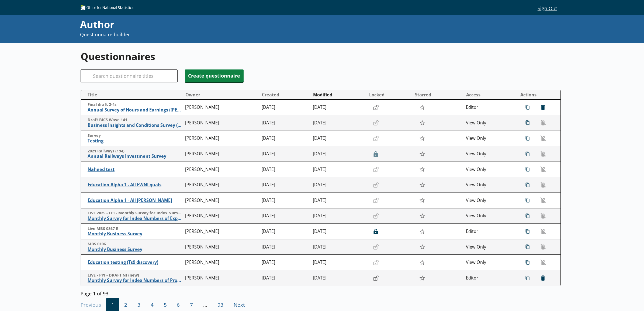 Image resolution: width=644 pixels, height=311 pixels. What do you see at coordinates (135, 125) in the screenshot?
I see `span: Business Insights and Conditions Survey (BICS)` at bounding box center [135, 125].